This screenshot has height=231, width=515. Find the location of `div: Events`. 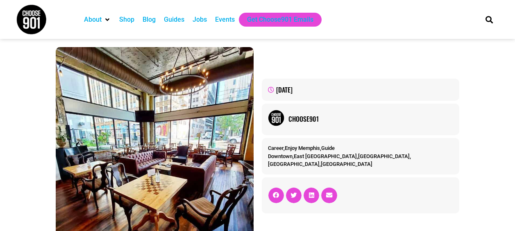

div: Events is located at coordinates (225, 20).